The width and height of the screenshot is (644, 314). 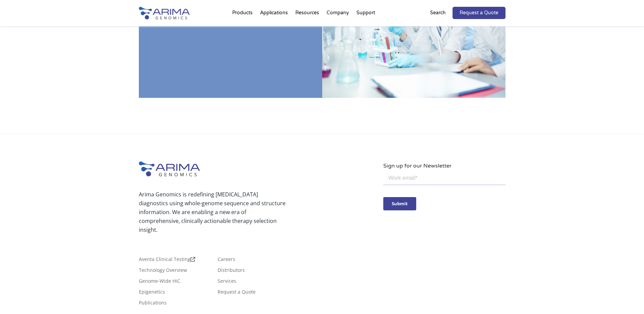 I want to click on a: Aventa Clinical Testing, so click(x=167, y=261).